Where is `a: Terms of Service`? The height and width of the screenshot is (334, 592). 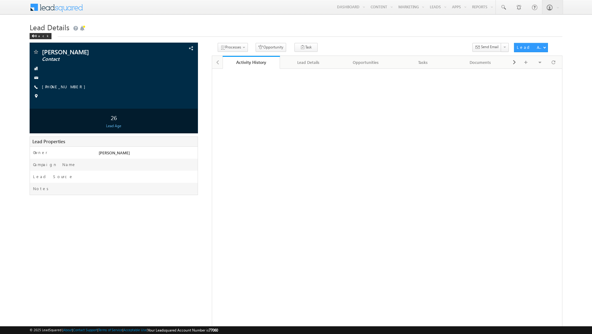
a: Terms of Service is located at coordinates (110, 329).